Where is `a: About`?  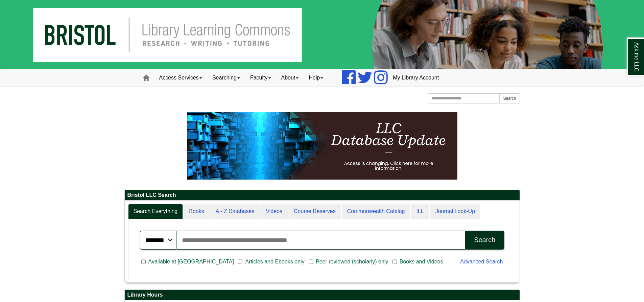
a: About is located at coordinates (290, 78).